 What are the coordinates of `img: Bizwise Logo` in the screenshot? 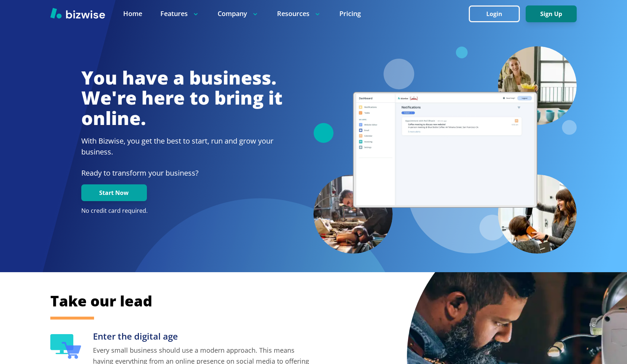 It's located at (78, 13).